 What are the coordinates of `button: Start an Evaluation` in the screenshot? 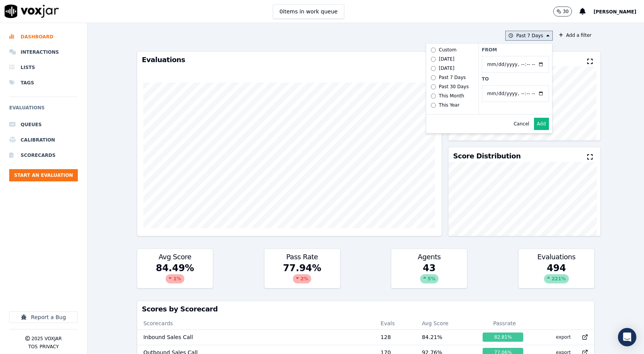 It's located at (43, 175).